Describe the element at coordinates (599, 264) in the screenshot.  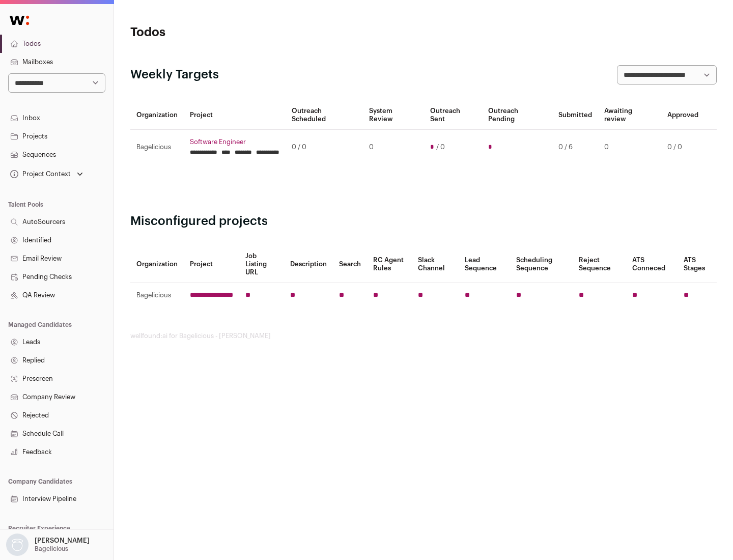
I see `th: Reject Sequence` at that location.